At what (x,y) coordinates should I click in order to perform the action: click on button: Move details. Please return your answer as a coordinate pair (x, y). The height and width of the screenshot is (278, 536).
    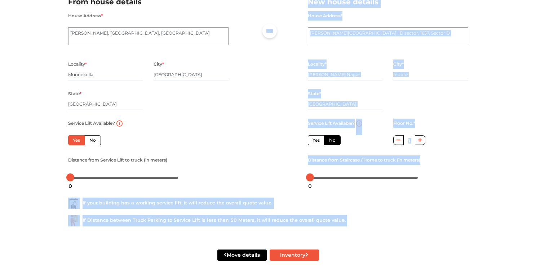
    Looking at the image, I should click on (242, 255).